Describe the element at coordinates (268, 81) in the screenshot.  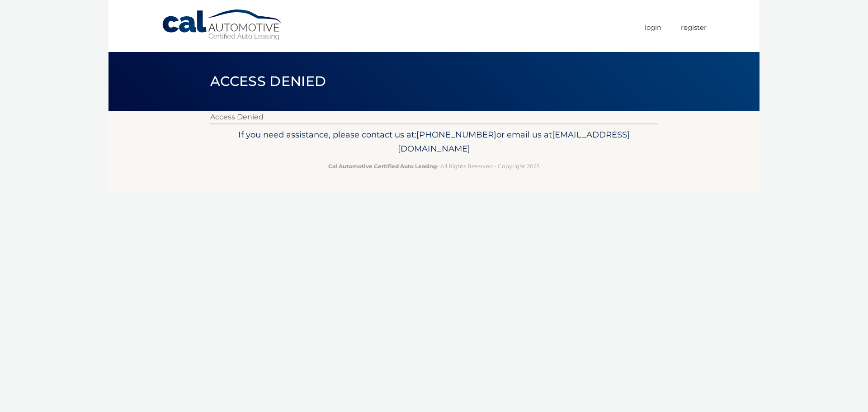
I see `span: Access Denied` at that location.